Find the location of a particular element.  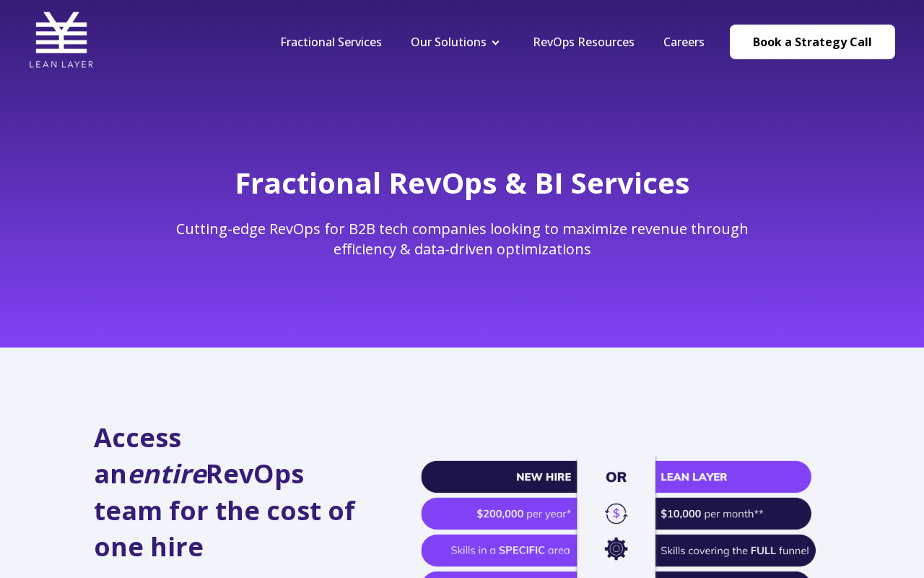

a: Book a Strategy Call is located at coordinates (812, 42).